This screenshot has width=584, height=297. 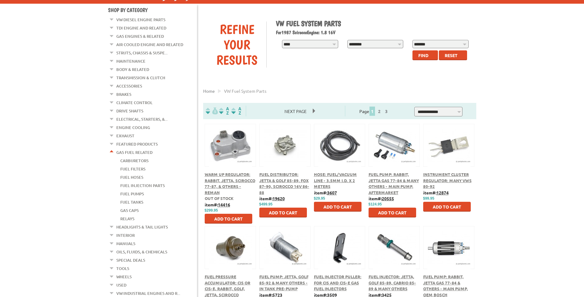 What do you see at coordinates (123, 268) in the screenshot?
I see `a: Tools` at bounding box center [123, 268].